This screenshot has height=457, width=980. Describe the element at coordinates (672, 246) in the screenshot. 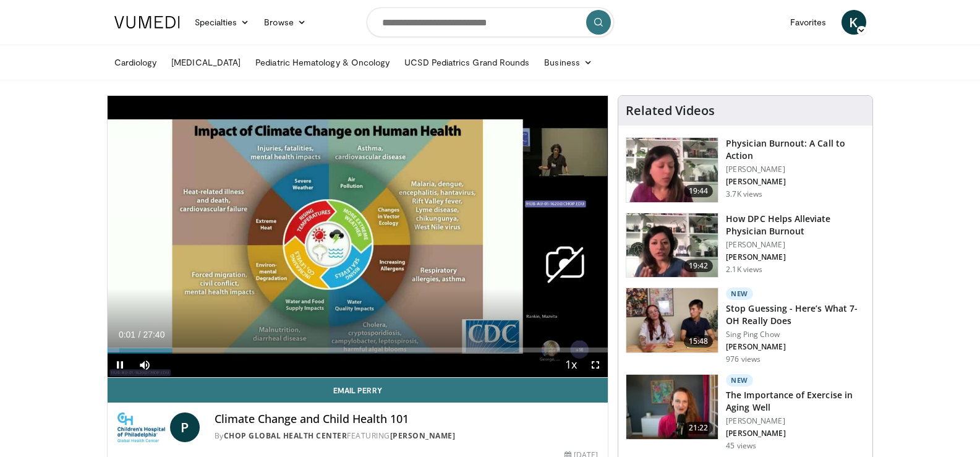

I see `img: 8c03ed1f-ed96-42cb-9200-2a88a5e9b9ab.150x105_q85_crop-smart_upscale.jpg` at that location.